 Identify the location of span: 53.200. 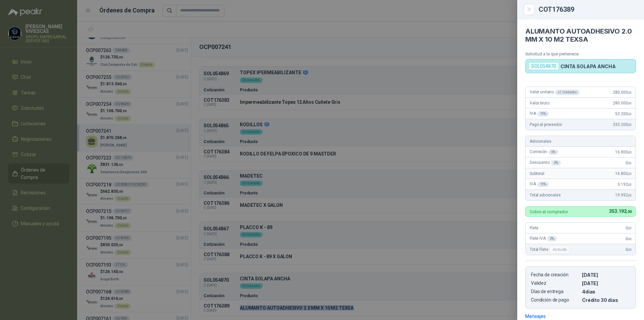
(623, 114).